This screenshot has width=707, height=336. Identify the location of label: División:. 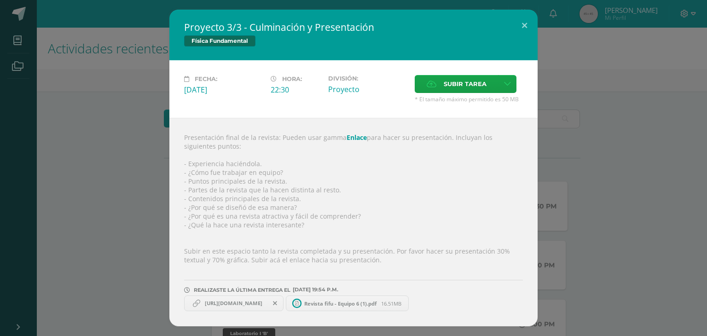
(368, 78).